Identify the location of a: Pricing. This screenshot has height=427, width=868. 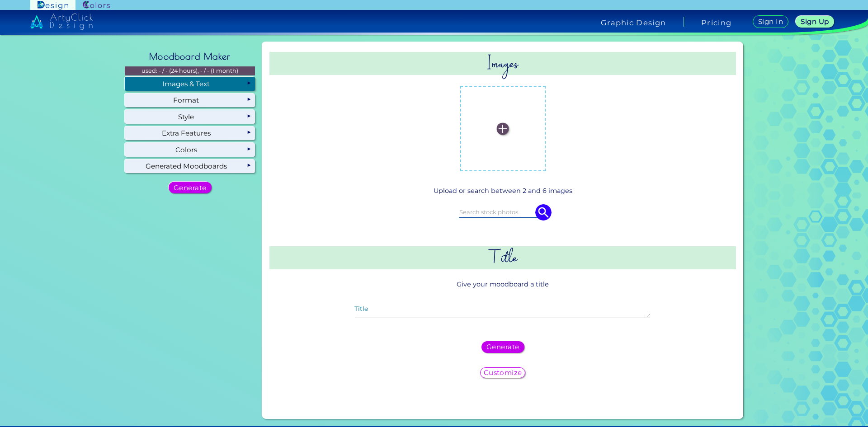
(717, 23).